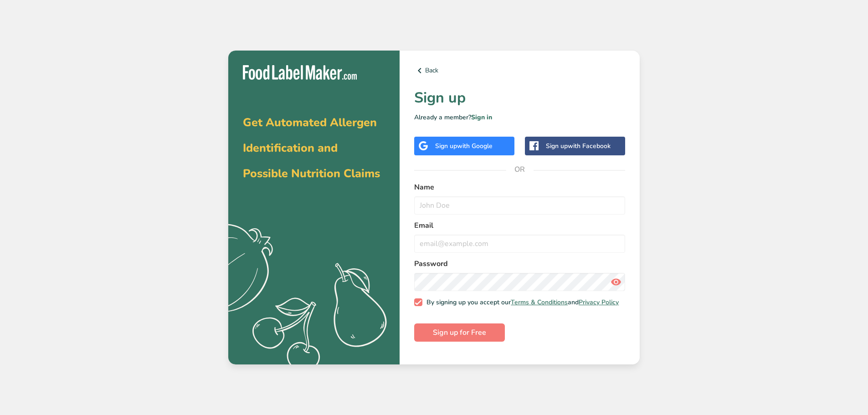 This screenshot has height=415, width=868. What do you see at coordinates (521, 302) in the screenshot?
I see `span: By signing up you accept our and` at bounding box center [521, 302].